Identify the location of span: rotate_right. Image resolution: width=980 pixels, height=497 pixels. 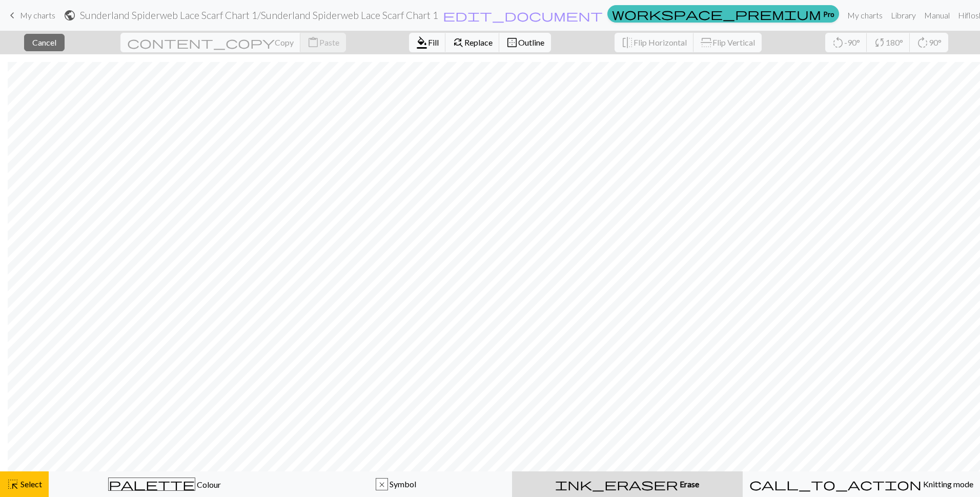
(923, 42).